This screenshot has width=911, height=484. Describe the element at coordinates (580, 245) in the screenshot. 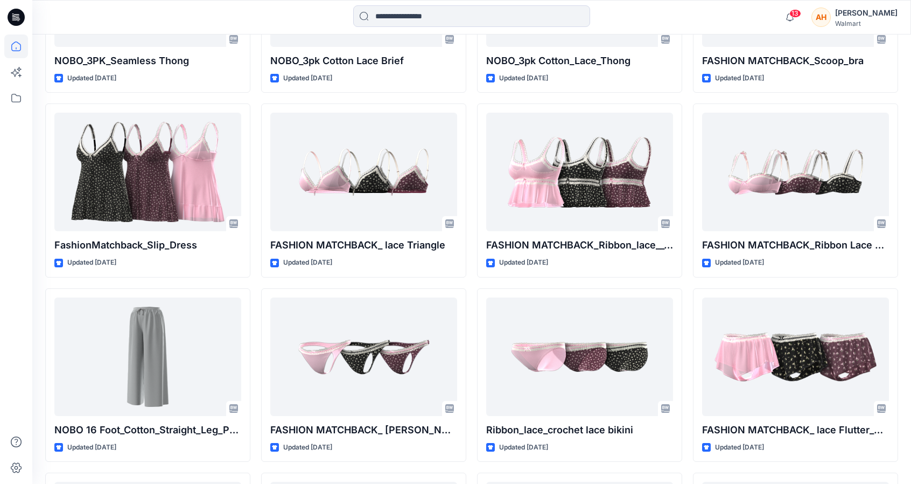

I see `p: FASHION MATCHBACK_Ribbon_lace__Tank` at that location.